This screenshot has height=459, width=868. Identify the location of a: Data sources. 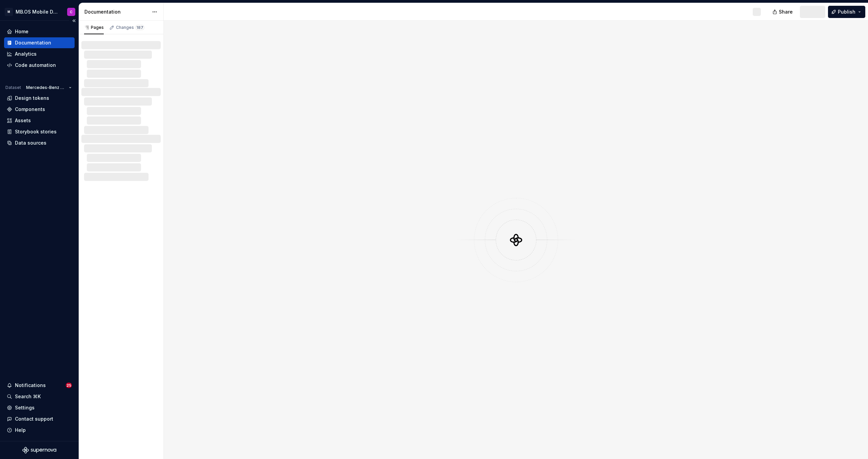
(39, 143).